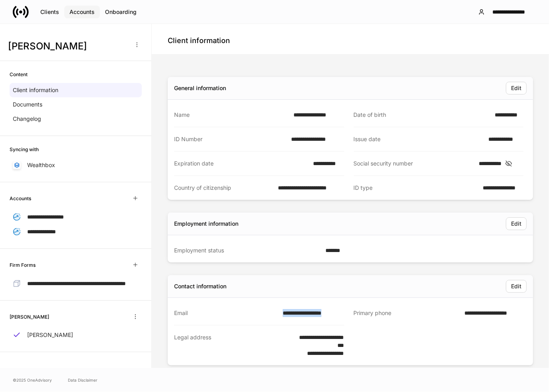 Image resolution: width=549 pixels, height=392 pixels. What do you see at coordinates (42, 165) in the screenshot?
I see `p: Wealthbox` at bounding box center [42, 165].